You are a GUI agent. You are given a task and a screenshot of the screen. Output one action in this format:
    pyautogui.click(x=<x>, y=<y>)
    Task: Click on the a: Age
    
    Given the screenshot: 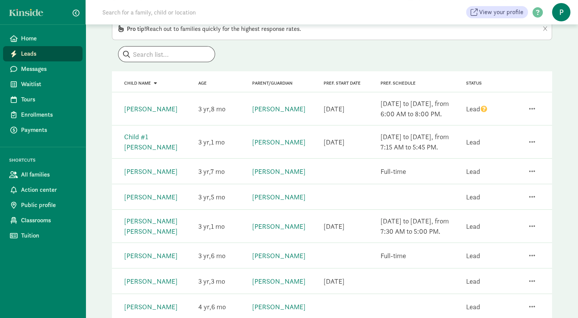 What is the action you would take?
    pyautogui.click(x=202, y=83)
    